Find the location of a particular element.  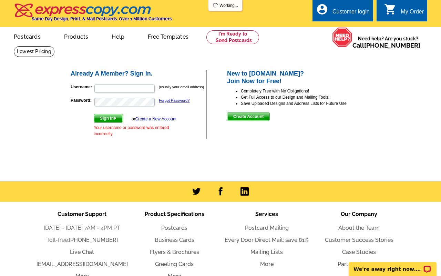

a: Postcard Mailing is located at coordinates (267, 227).